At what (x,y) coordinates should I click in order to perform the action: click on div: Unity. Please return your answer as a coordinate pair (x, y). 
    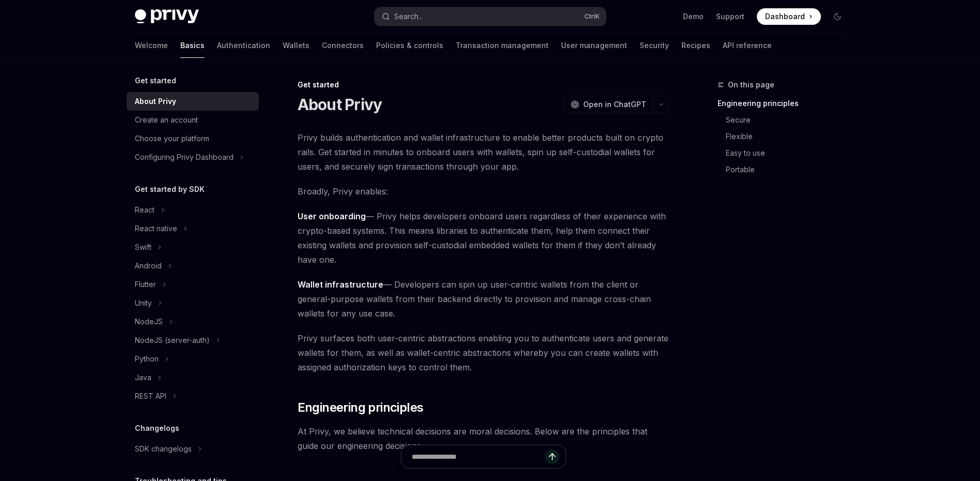
    Looking at the image, I should click on (143, 303).